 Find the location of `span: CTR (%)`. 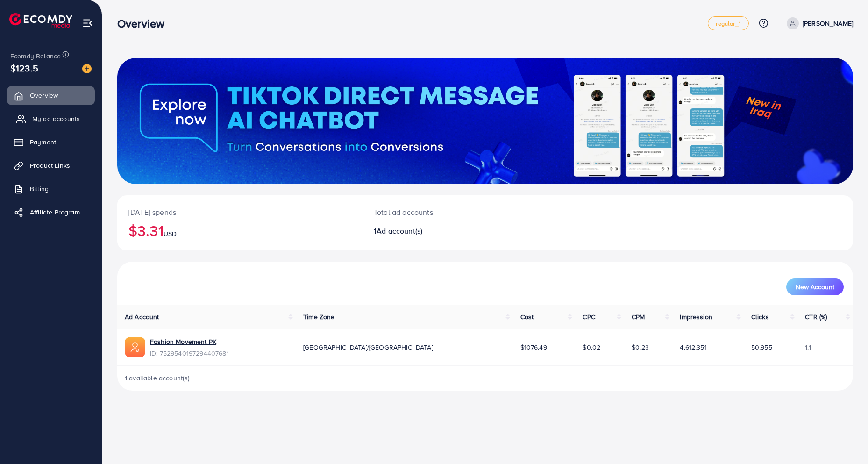

span: CTR (%) is located at coordinates (815, 317).